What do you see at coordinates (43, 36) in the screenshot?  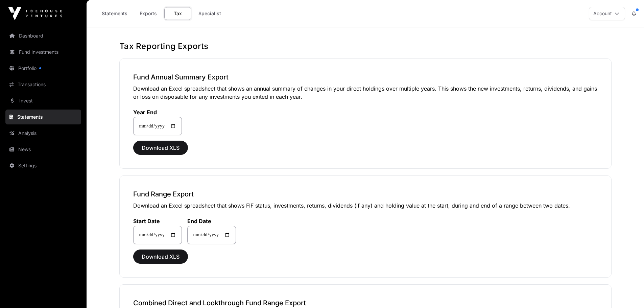 I see `a: Dashboard` at bounding box center [43, 36].